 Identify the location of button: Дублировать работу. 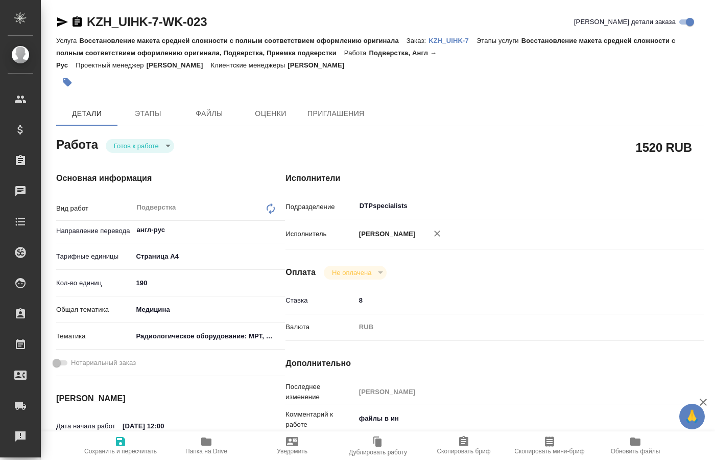
(378, 445).